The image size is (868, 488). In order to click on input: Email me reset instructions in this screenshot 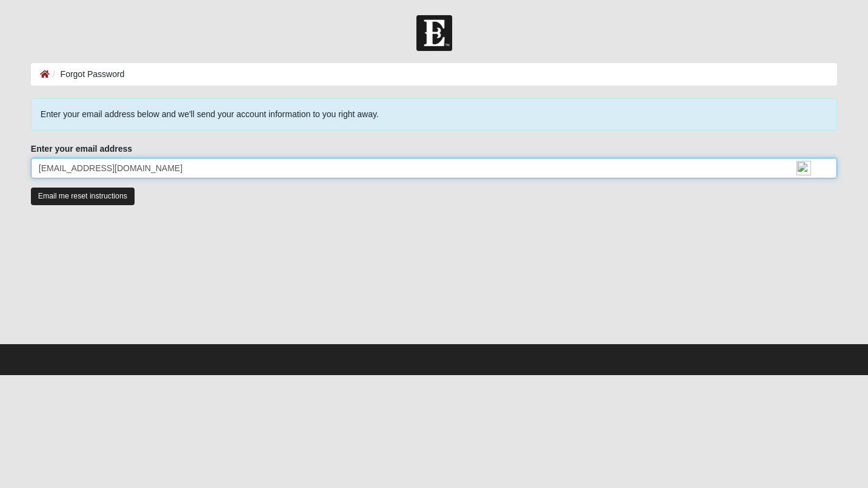, I will do `click(82, 196)`.